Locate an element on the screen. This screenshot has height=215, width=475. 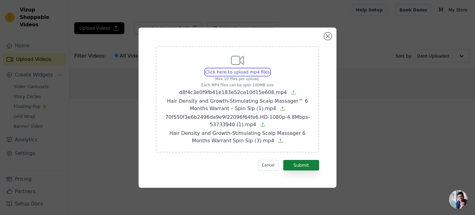
button: Close modal is located at coordinates (328, 36).